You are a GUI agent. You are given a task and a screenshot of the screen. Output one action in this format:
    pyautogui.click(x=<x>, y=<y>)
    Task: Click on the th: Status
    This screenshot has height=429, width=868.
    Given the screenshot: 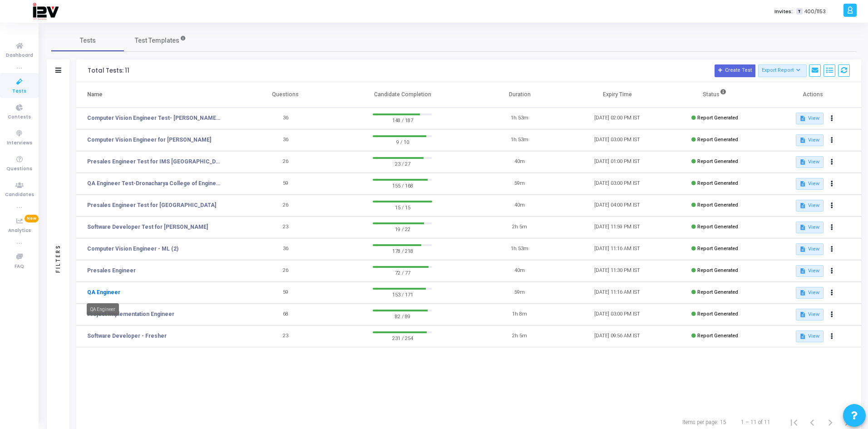 What is the action you would take?
    pyautogui.click(x=714, y=95)
    